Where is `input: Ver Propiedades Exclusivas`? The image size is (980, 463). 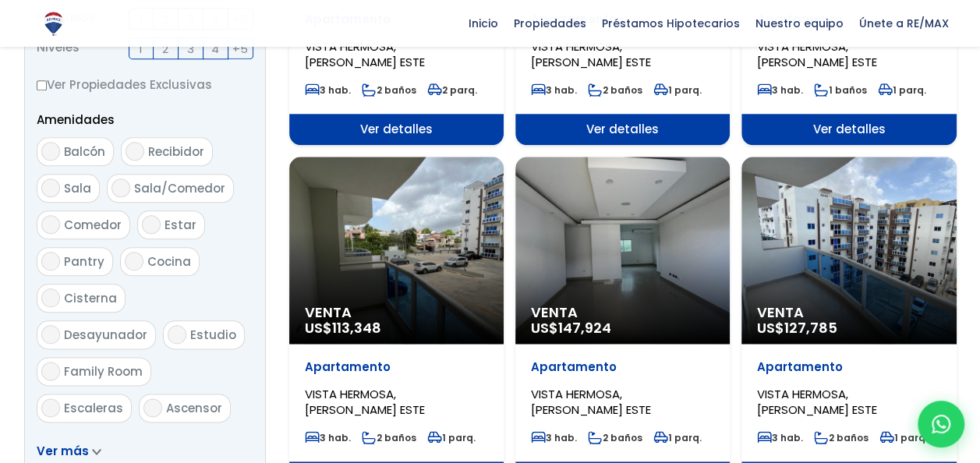
input: Ver Propiedades Exclusivas is located at coordinates (41, 85).